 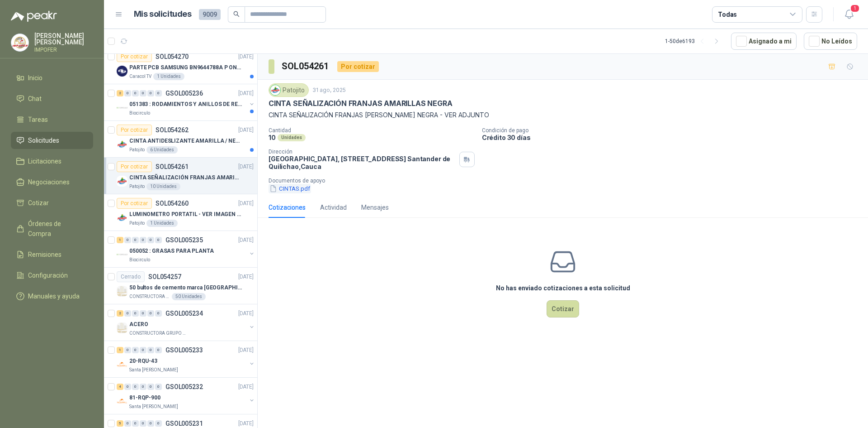 I want to click on a: Configuración, so click(x=52, y=275).